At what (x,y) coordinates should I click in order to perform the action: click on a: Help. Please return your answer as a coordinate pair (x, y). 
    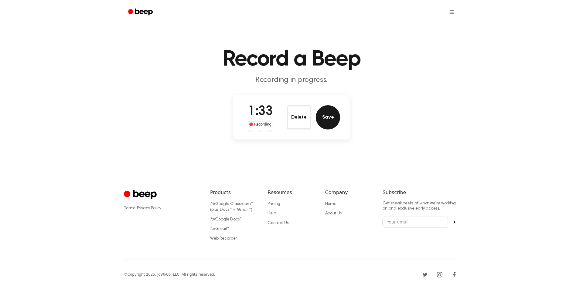
    Looking at the image, I should click on (271, 214).